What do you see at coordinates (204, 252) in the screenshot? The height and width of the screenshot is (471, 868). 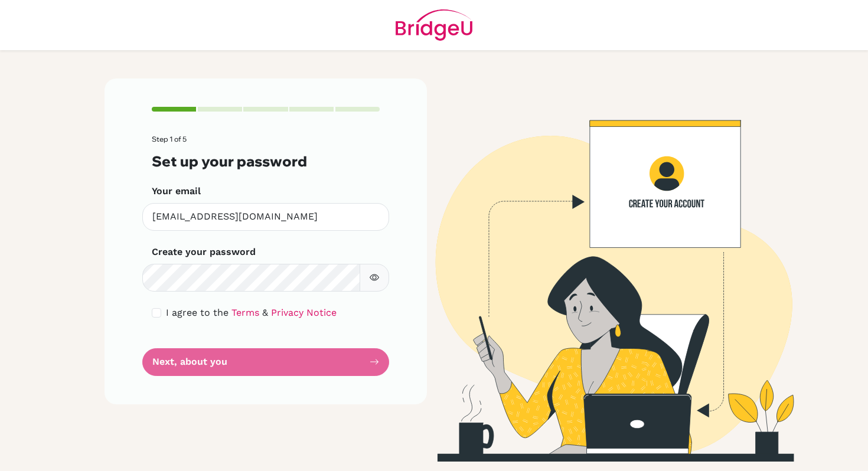 I see `label: Create your password` at bounding box center [204, 252].